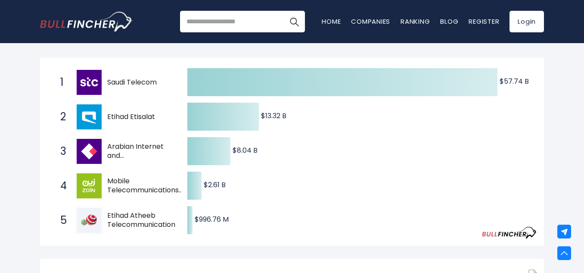 This screenshot has height=273, width=584. Describe the element at coordinates (89, 117) in the screenshot. I see `img: Etihad Etisalat` at that location.